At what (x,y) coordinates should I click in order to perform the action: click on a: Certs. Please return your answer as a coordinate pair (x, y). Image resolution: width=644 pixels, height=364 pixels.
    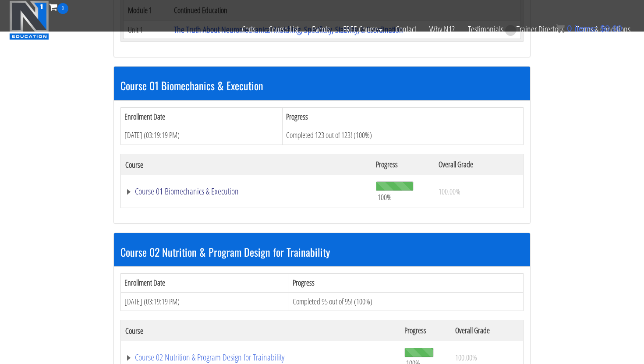
    Looking at the image, I should click on (248, 30).